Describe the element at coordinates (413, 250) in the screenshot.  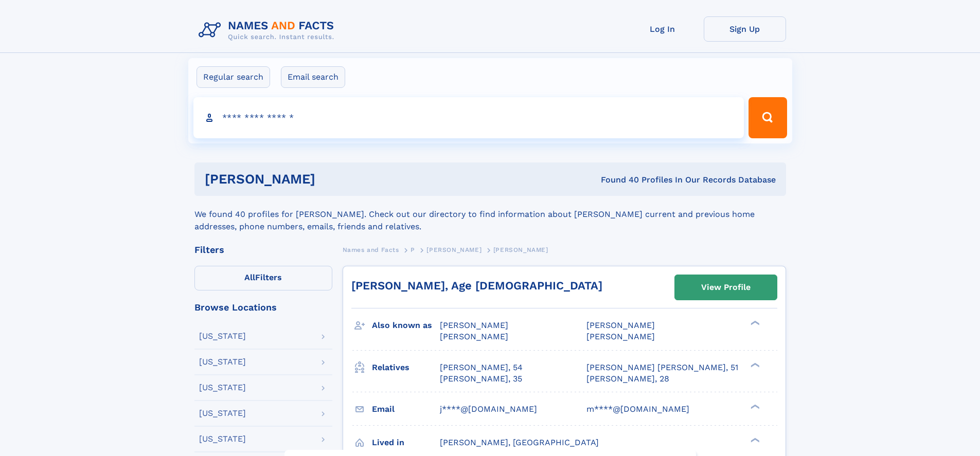
I see `span: P` at that location.